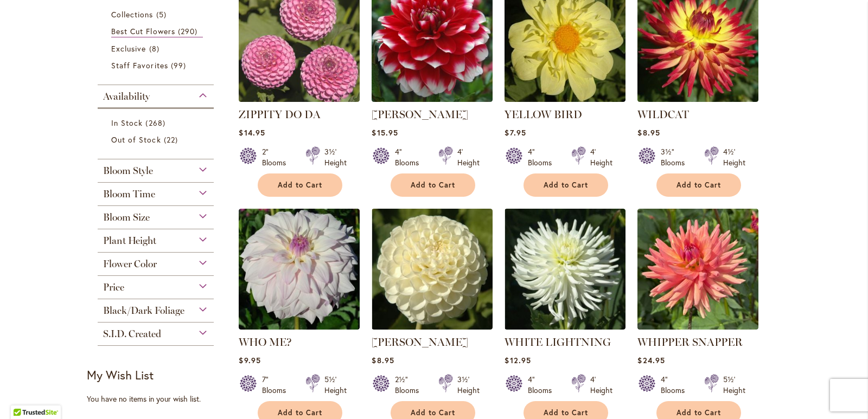  What do you see at coordinates (120, 375) in the screenshot?
I see `strong: My Wish List` at bounding box center [120, 375].